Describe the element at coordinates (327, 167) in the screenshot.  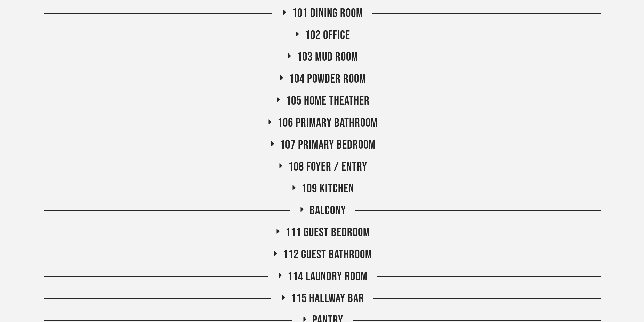
I see `span: 108 Foyer / Entry` at that location.